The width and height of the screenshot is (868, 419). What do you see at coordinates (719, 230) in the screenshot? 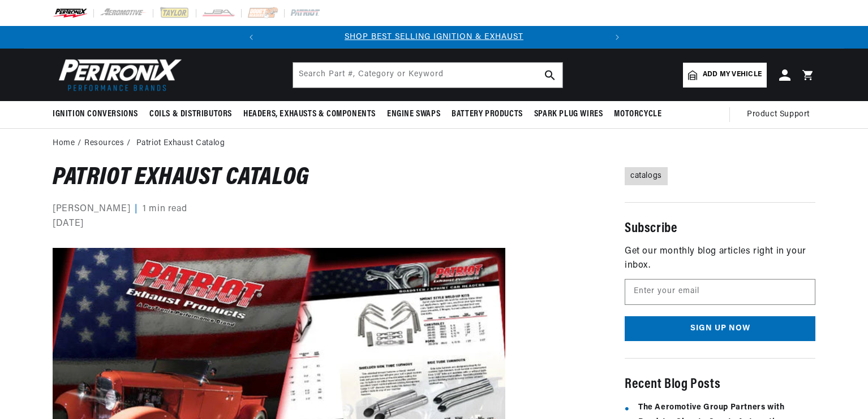
I see `h5: Subscribe` at bounding box center [719, 230].